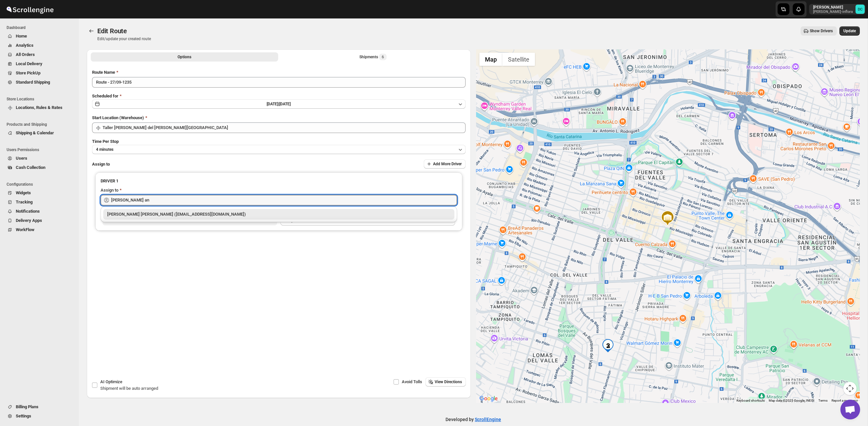 Image resolution: width=868 pixels, height=426 pixels. What do you see at coordinates (38, 211) in the screenshot?
I see `button: Notifications` at bounding box center [38, 211].